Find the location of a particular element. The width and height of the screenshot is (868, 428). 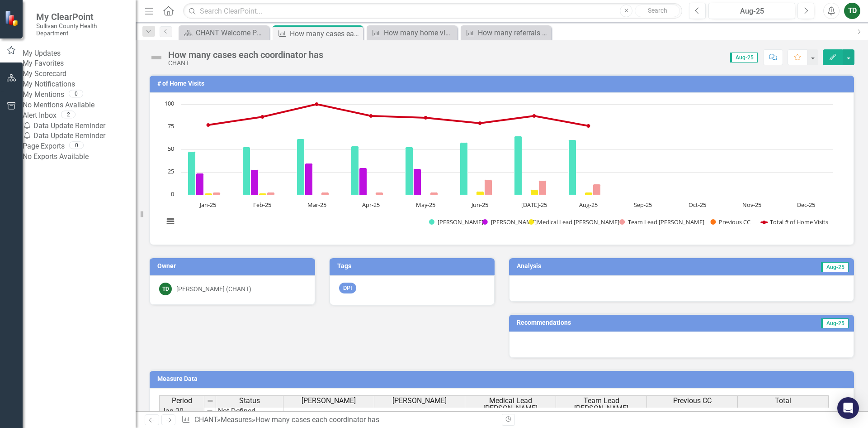

path: Mar-25, 3. Team Lead Leslie Foreman. is located at coordinates (325, 194).